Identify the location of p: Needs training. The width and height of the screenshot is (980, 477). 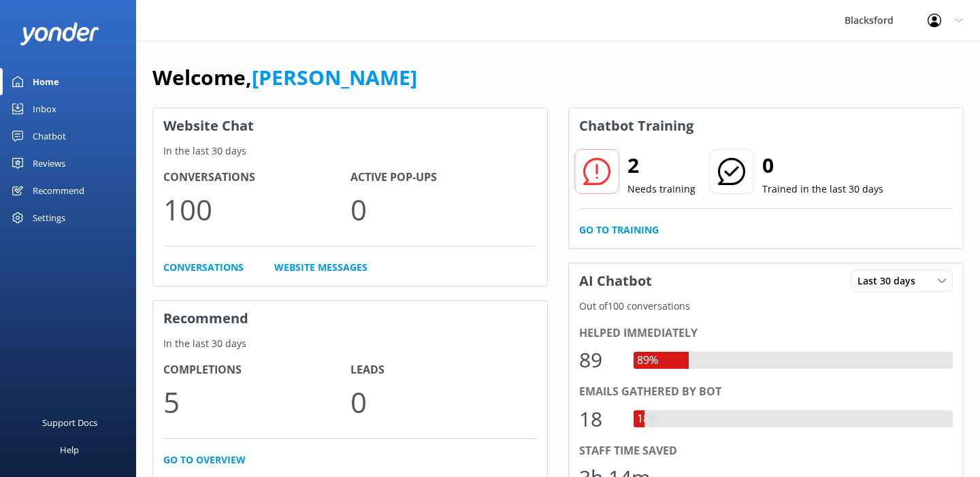
(662, 189).